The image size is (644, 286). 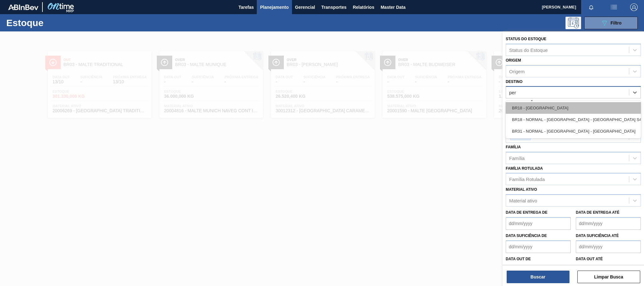 What do you see at coordinates (393, 7) in the screenshot?
I see `span: Master Data` at bounding box center [393, 7].